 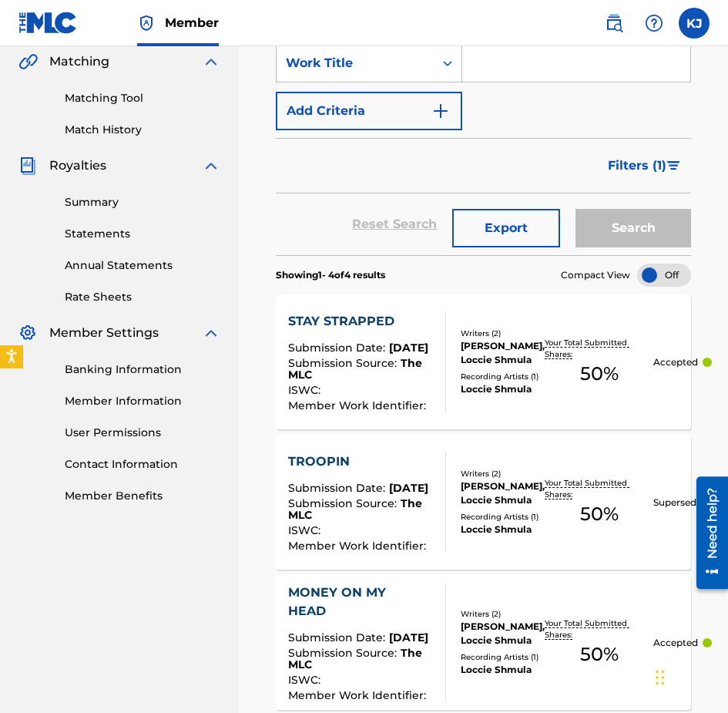 I want to click on div: Open Resource Center, so click(x=27, y=61).